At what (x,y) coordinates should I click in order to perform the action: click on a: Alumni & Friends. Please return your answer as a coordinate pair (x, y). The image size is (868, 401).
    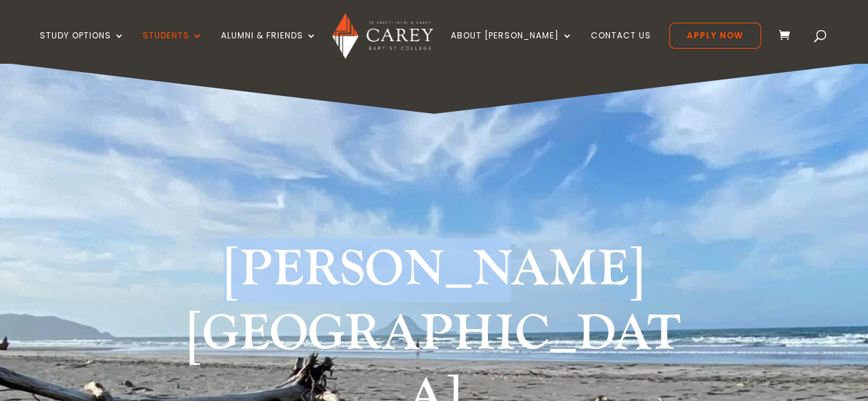
    Looking at the image, I should click on (269, 46).